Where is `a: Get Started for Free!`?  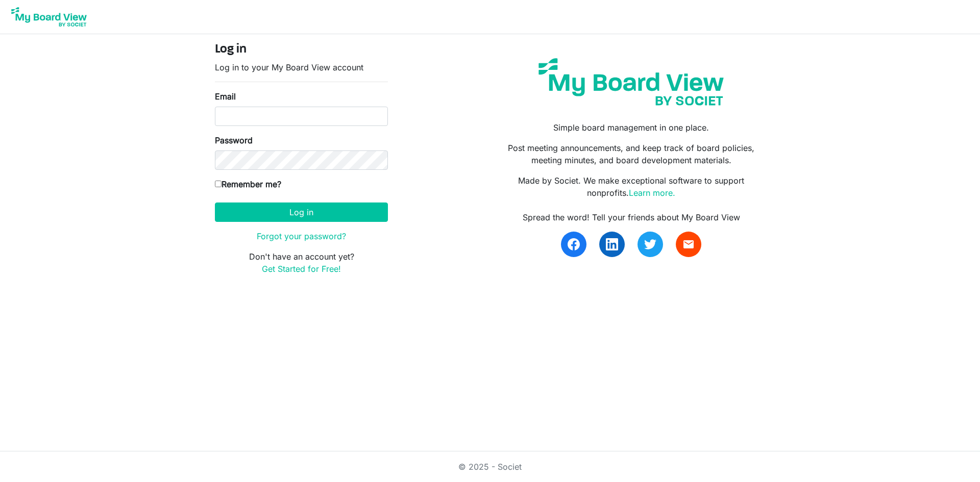
a: Get Started for Free! is located at coordinates (301, 269).